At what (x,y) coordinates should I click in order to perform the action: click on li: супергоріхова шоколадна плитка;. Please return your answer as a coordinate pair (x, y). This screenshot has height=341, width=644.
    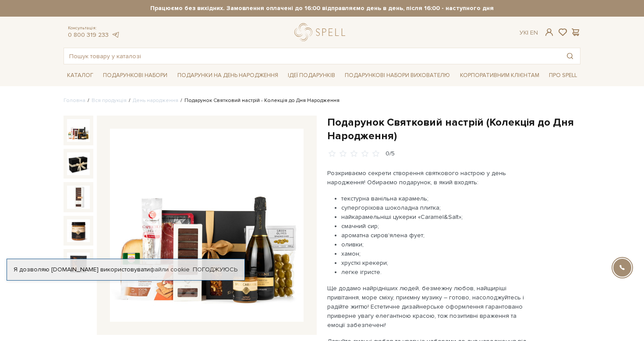
    Looking at the image, I should click on (437, 208).